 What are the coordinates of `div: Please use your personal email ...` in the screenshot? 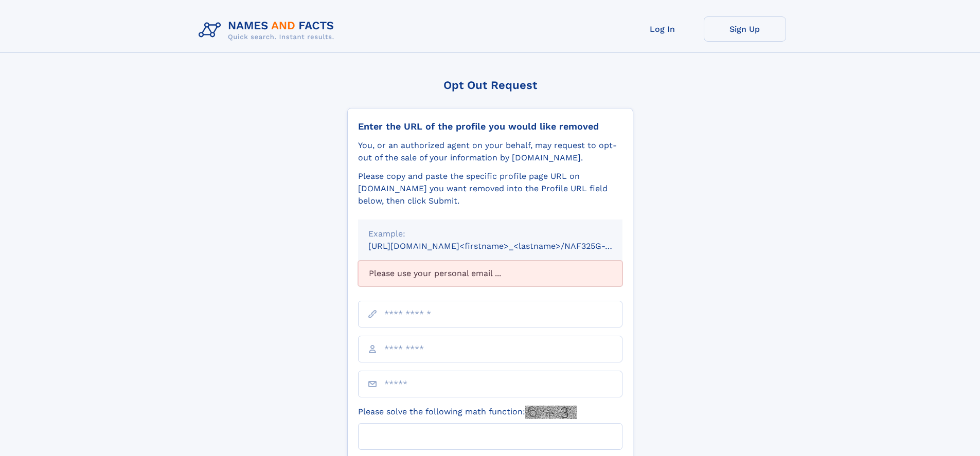 It's located at (490, 273).